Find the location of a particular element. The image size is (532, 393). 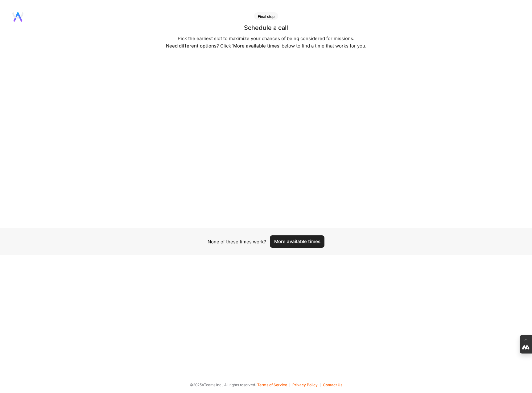

button: Terms of Service is located at coordinates (274, 385).